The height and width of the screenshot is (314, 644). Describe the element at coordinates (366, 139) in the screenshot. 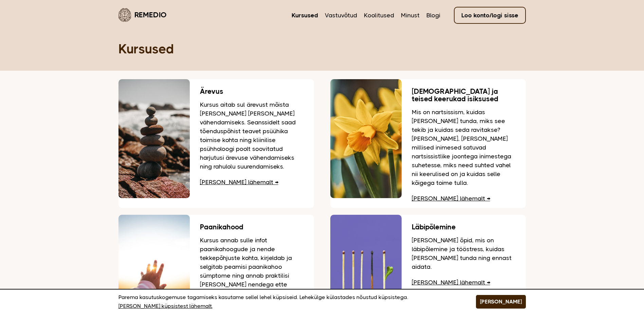

I see `img: Nartsissid` at that location.